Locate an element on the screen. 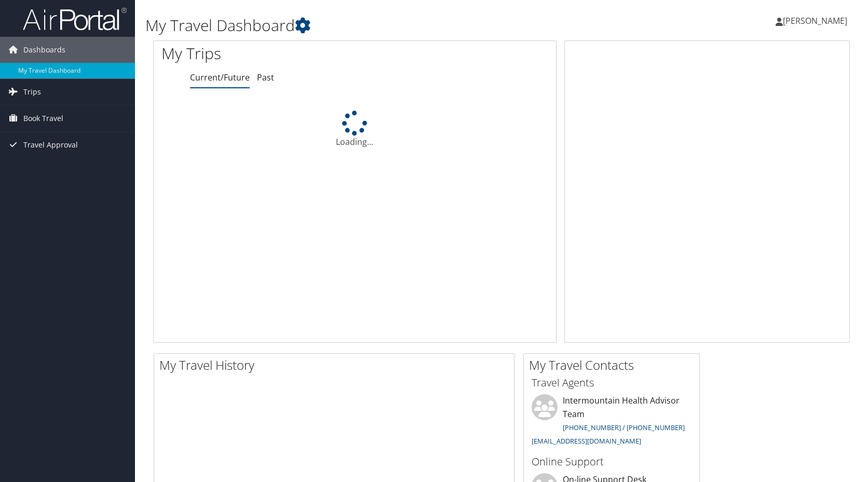 The height and width of the screenshot is (482, 868). span: Book Travel is located at coordinates (43, 119).